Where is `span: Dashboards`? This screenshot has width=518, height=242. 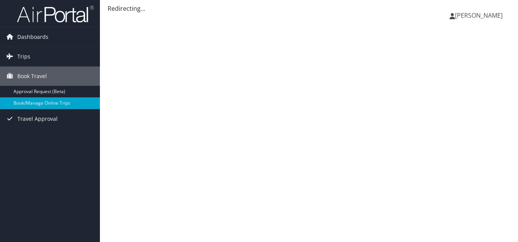
span: Dashboards is located at coordinates (33, 37).